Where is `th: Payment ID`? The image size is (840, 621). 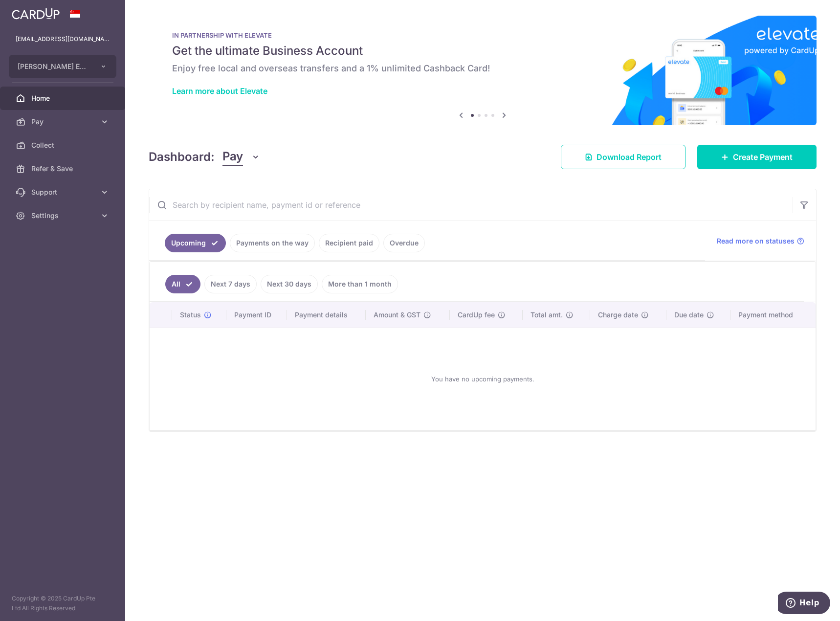
th: Payment ID is located at coordinates (257, 315).